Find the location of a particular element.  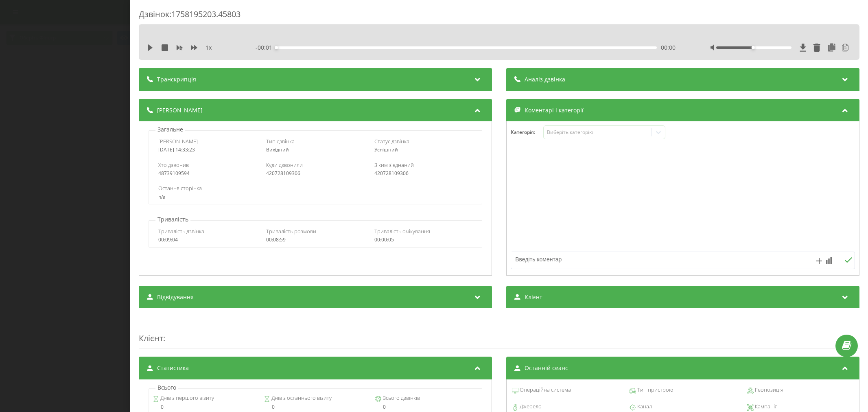

span: Тип пристрою is located at coordinates (654, 390).